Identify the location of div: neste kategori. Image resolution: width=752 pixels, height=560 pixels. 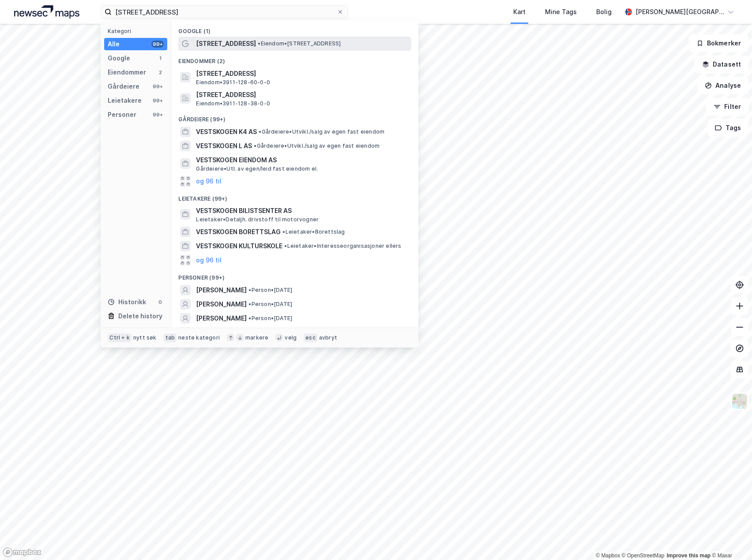
(199, 338).